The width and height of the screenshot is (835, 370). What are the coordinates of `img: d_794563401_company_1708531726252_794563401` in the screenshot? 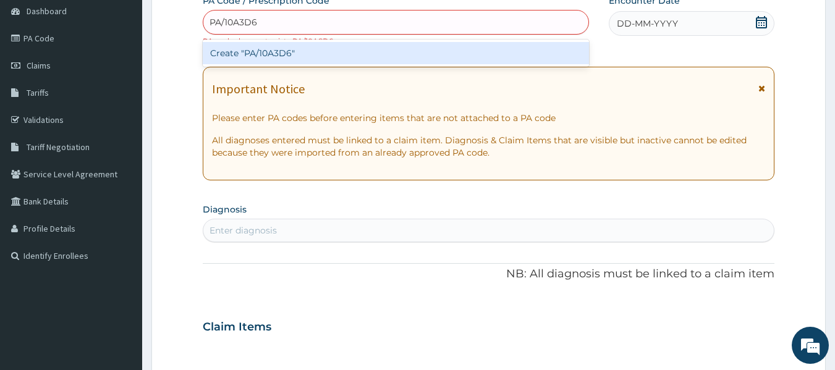 It's located at (36, 77).